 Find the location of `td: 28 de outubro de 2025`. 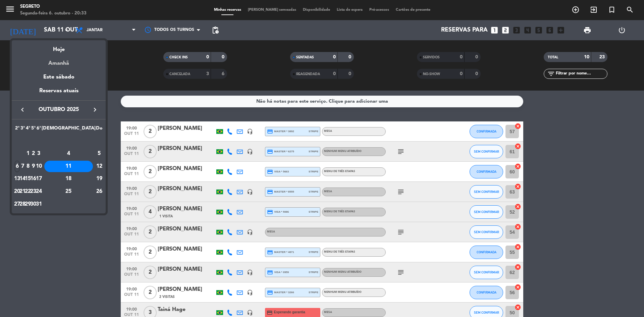

td: 28 de outubro de 2025 is located at coordinates (23, 204).